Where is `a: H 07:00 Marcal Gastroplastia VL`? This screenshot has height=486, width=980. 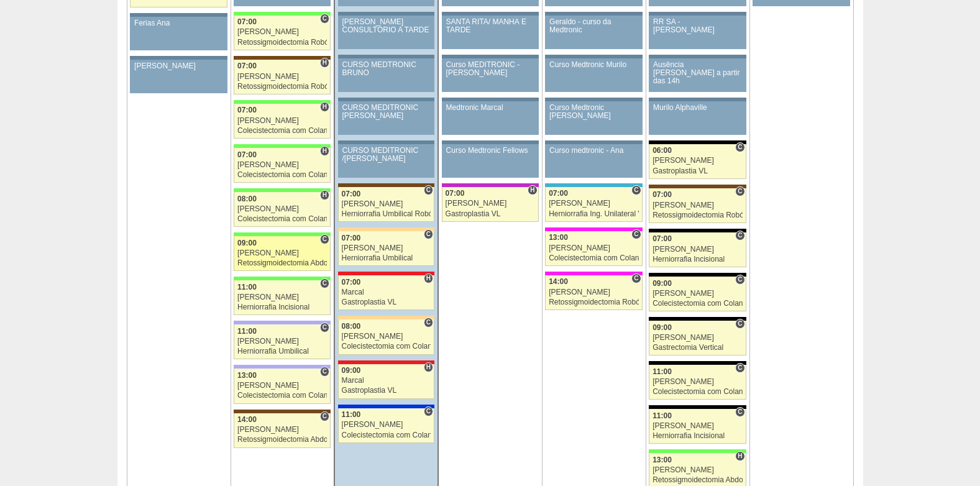
a: H 07:00 Marcal Gastroplastia VL is located at coordinates (386, 293).